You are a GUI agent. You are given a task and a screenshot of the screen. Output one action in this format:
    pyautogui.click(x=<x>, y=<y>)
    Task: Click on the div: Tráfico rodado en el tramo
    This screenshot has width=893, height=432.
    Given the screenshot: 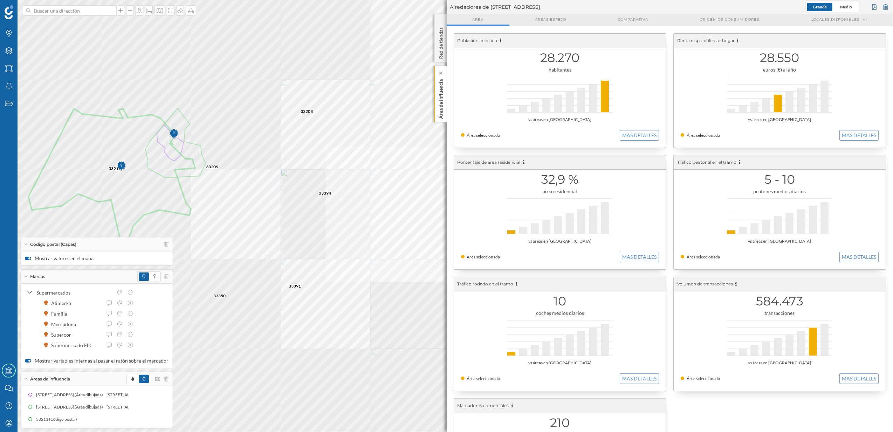 What is the action you would take?
    pyautogui.click(x=560, y=284)
    